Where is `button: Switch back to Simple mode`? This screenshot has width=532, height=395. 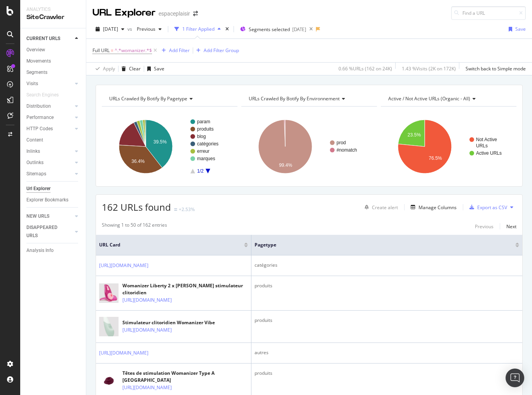 button: Switch back to Simple mode is located at coordinates (494, 69).